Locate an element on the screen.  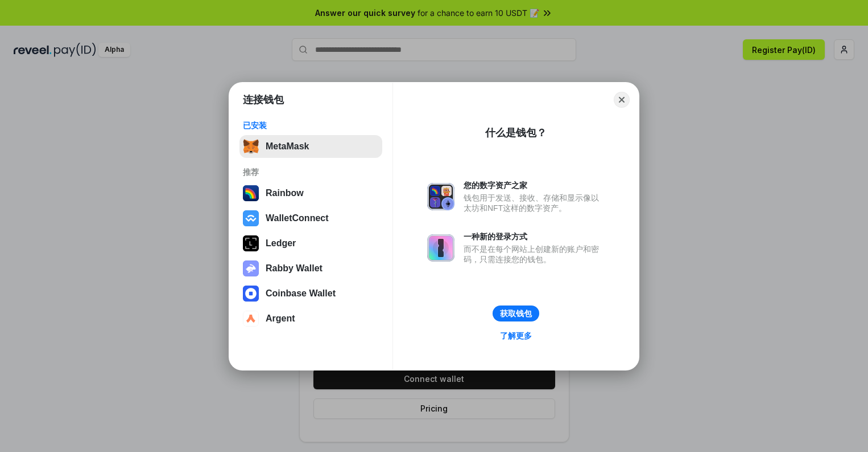
img: svg+xml,%3Csvg%20xmlns%3D%22http%3A%2F%2Fwww.w3.org%2F2000%2Fsvg%22%20width%3D%2228%22%20height%3... is located at coordinates (250, 243).